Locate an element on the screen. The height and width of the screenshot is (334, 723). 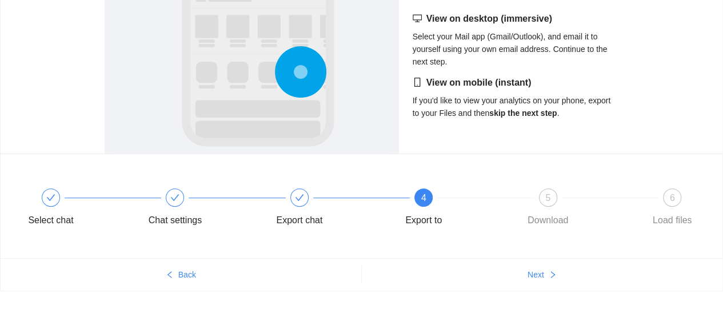
span: Back is located at coordinates (187, 275).